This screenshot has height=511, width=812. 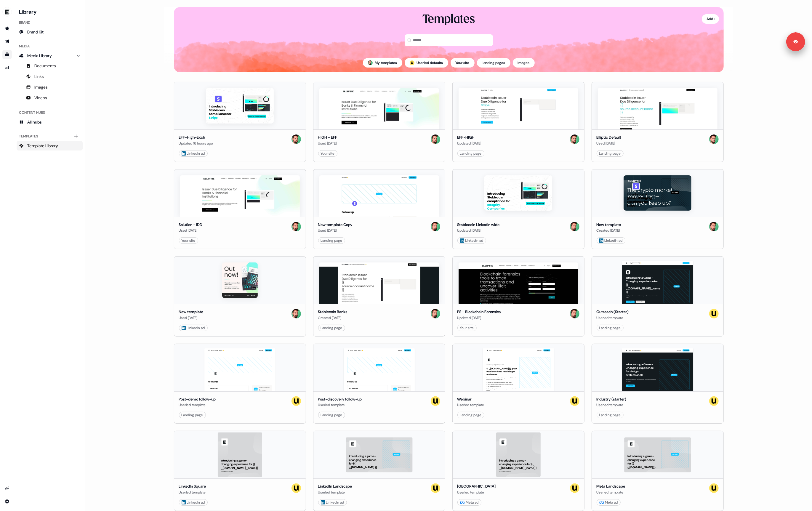 I want to click on a: Go to attribution, so click(x=7, y=68).